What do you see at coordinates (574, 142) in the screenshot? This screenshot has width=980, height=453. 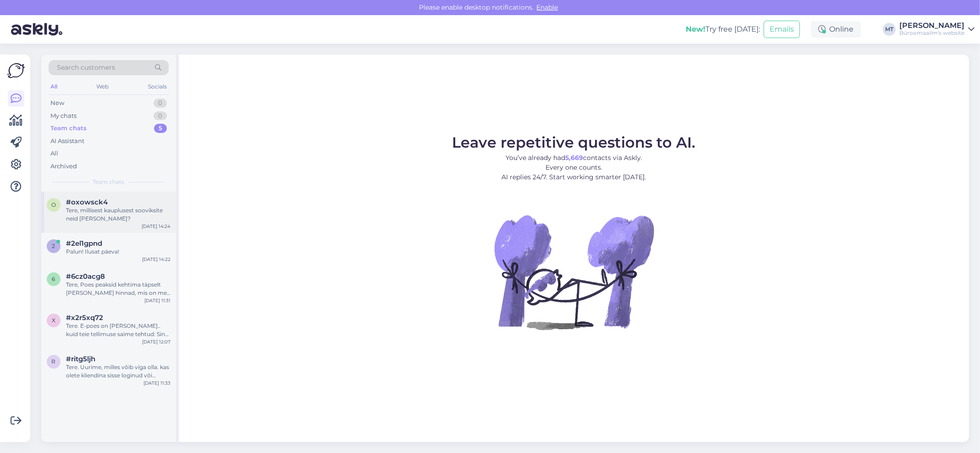 I see `span: Leave repetitive questions to AI.` at bounding box center [574, 142].